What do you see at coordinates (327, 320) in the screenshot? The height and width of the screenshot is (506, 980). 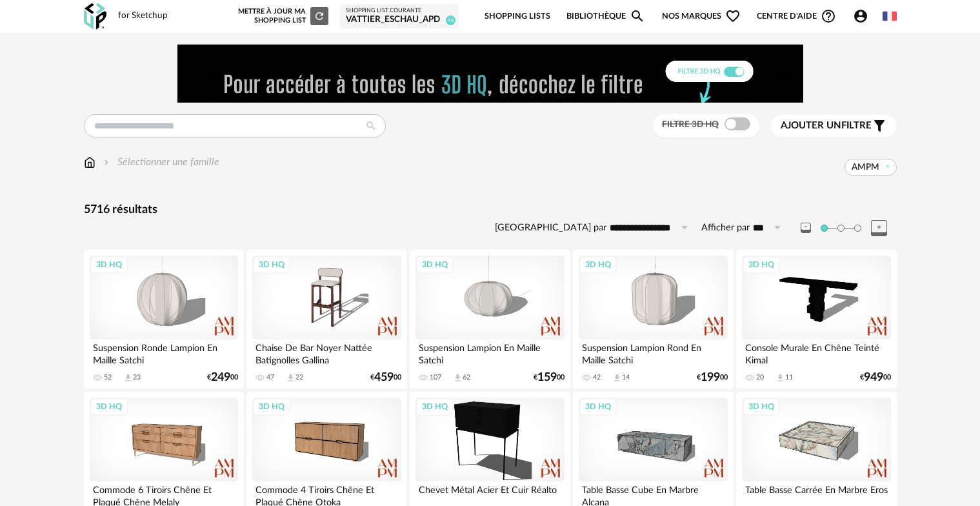 I see `a: 3D HQ Chaise De Bar Noyer Nattée Batignolles Gallina 47 Download icon 22 €45900` at bounding box center [327, 320].